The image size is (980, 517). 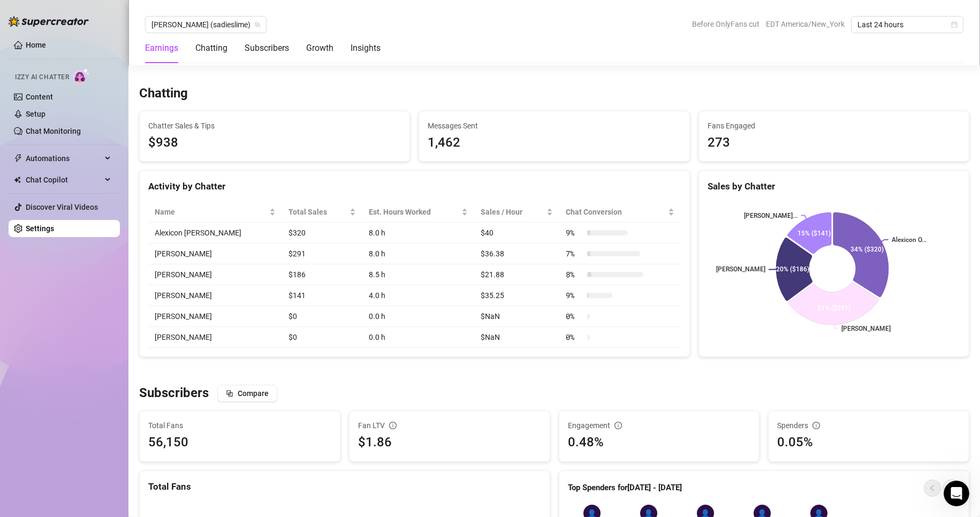 What do you see at coordinates (100, 154) in the screenshot?
I see `p: Izzy - AI Chatter` at bounding box center [100, 154].